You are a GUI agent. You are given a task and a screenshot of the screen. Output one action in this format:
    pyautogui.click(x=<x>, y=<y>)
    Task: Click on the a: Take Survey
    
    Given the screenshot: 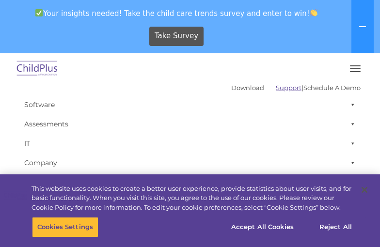 What is the action you would take?
    pyautogui.click(x=176, y=36)
    